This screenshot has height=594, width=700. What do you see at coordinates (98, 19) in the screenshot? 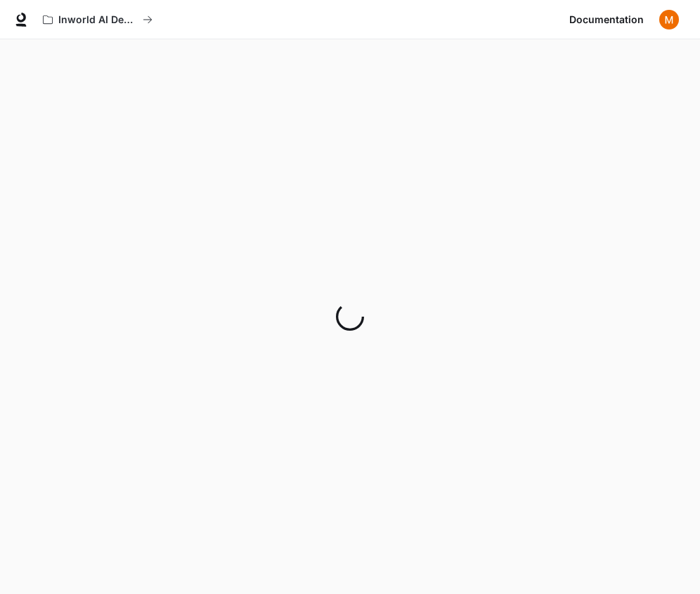
I see `button: All workspaces` at bounding box center [98, 19].